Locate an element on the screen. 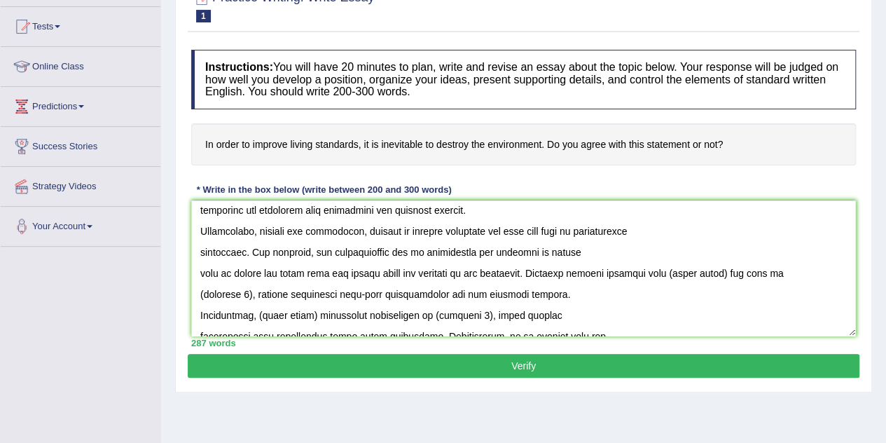 This screenshot has width=886, height=443. h4: You will have 20 minutes to plan, write and revise an essay about the topic below. Your response ... is located at coordinates (523, 79).